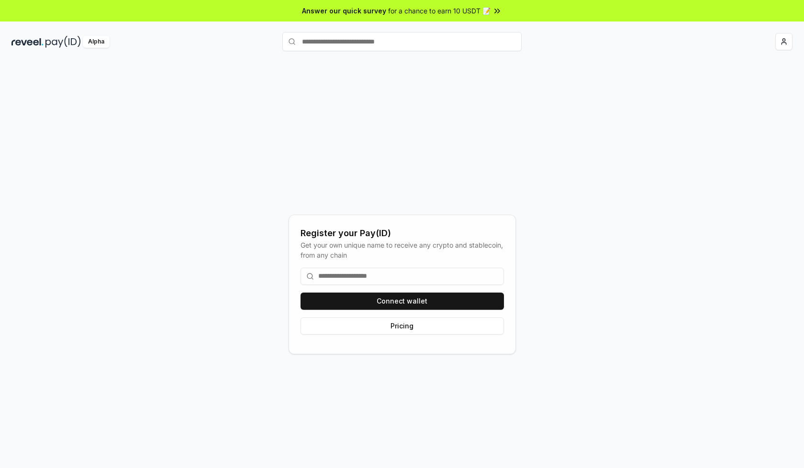 Image resolution: width=804 pixels, height=468 pixels. I want to click on div: Alpha, so click(96, 42).